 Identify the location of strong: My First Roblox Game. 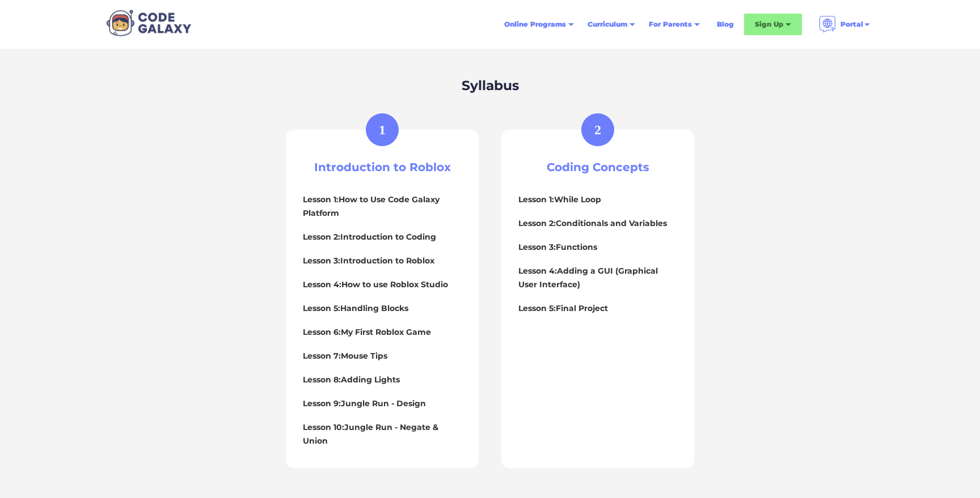
(386, 332).